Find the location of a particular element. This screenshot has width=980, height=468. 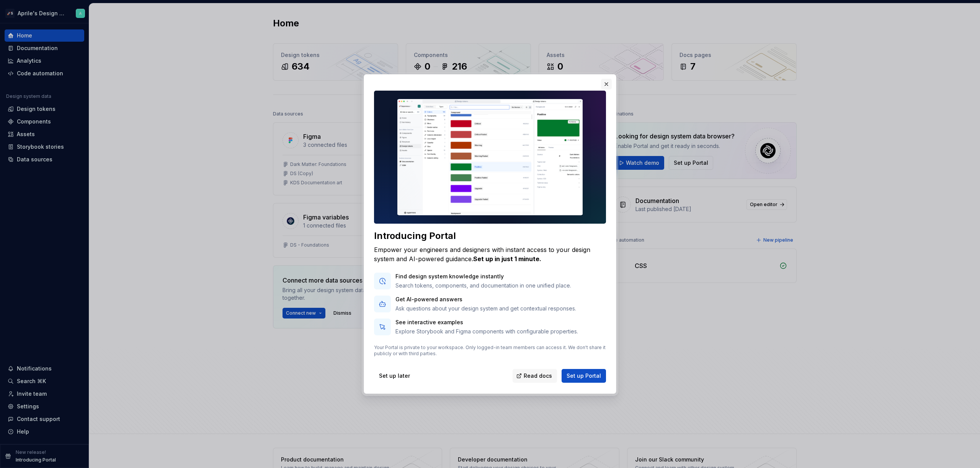

div: Empower your engineers and designers with instant access to your design system and AI-powered gui... is located at coordinates (490, 254).